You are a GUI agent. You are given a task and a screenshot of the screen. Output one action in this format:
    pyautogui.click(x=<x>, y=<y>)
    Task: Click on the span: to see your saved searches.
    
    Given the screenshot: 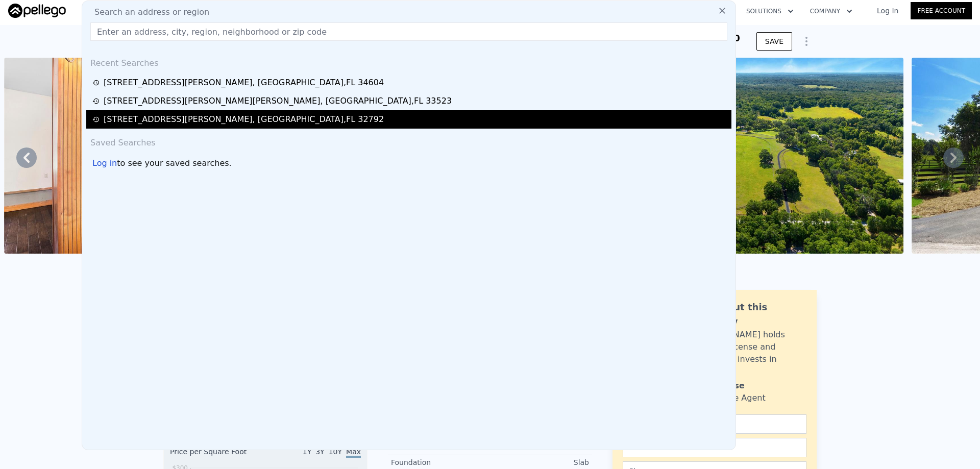 What is the action you would take?
    pyautogui.click(x=174, y=164)
    